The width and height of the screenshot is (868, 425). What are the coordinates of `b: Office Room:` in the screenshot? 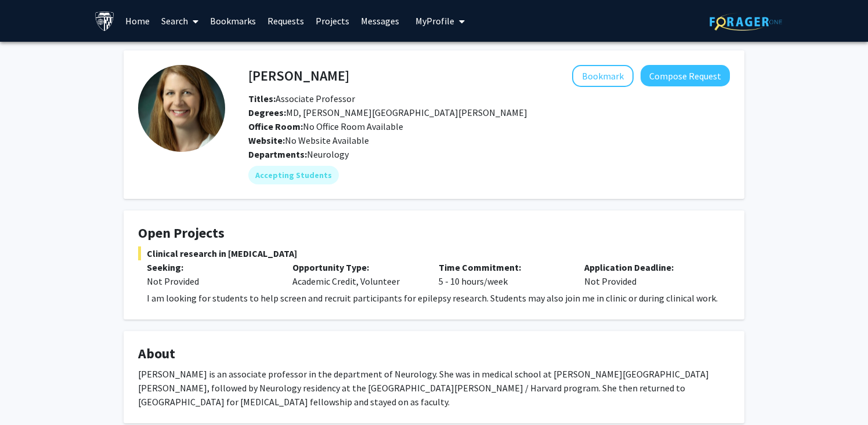 It's located at (276, 126).